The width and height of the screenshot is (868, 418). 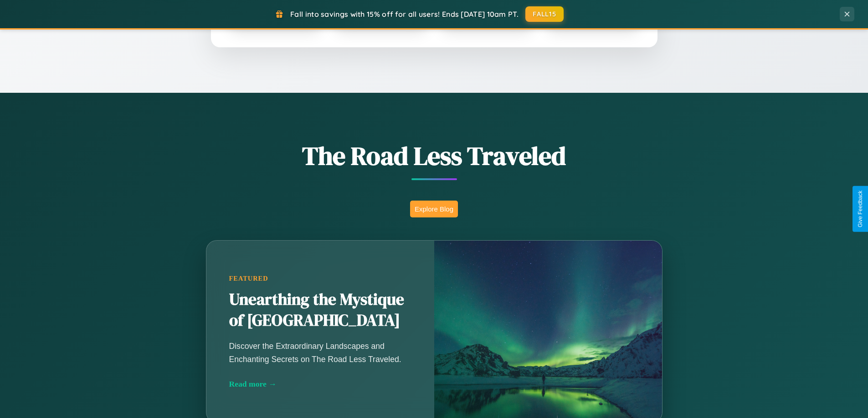 What do you see at coordinates (545, 14) in the screenshot?
I see `button: FALL15` at bounding box center [545, 14].